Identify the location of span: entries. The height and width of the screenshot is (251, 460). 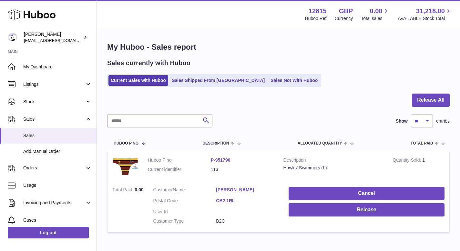
(443, 121).